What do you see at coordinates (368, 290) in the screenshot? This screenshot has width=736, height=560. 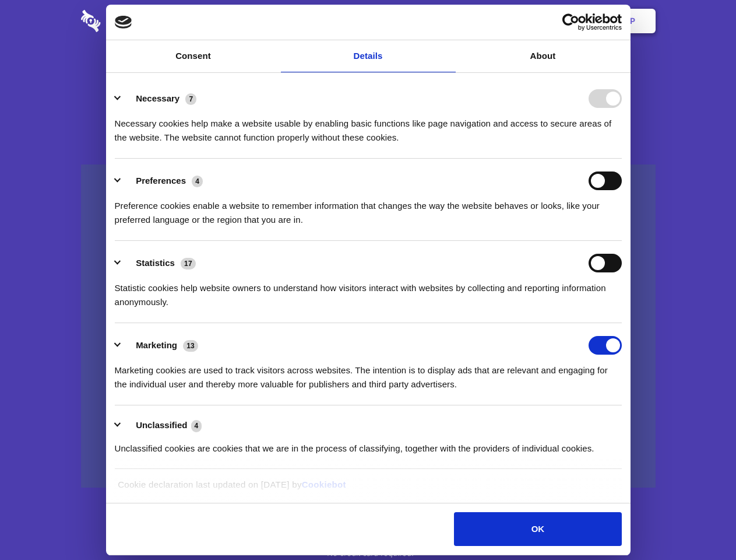 I see `div: Statistic cookies help website owners to understand how visitors interact with websites by collec...` at bounding box center [368, 290].